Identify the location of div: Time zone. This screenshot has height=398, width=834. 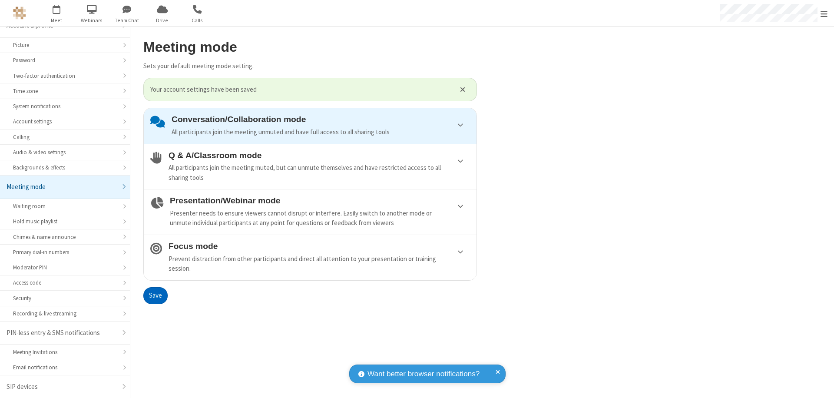
(65, 91).